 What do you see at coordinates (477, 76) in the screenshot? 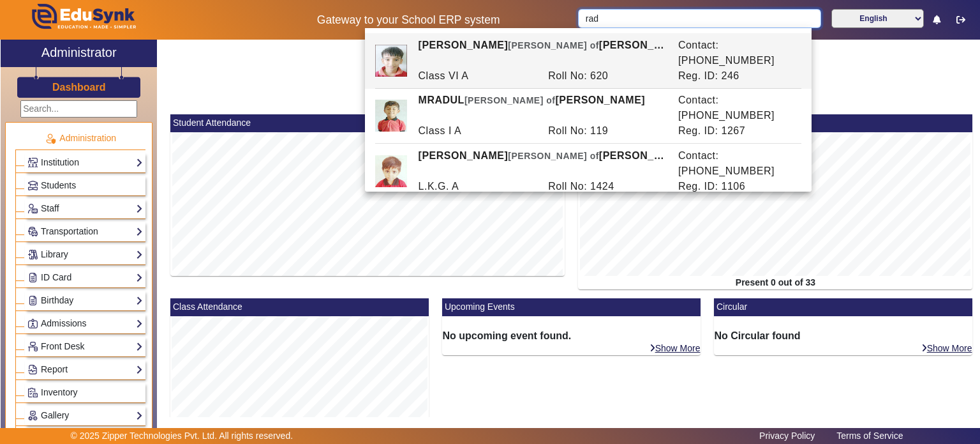
I see `div: Class VI A` at bounding box center [477, 76].